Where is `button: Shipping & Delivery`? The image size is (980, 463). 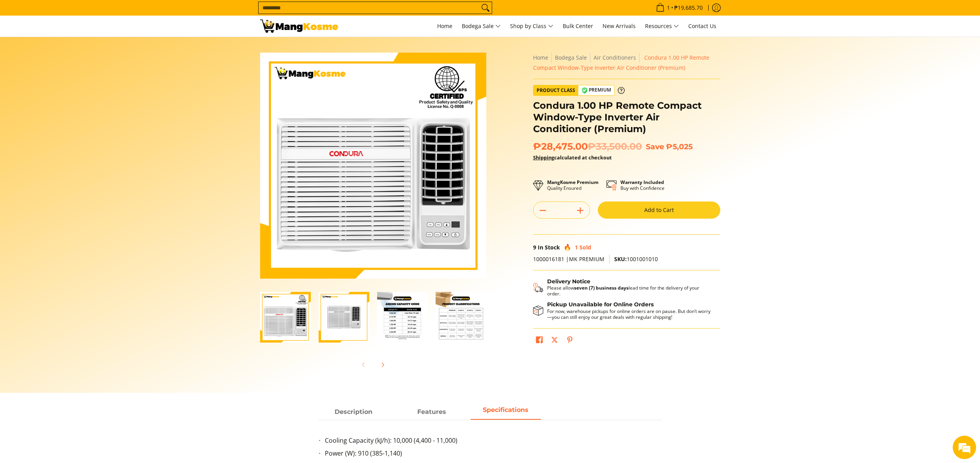
button: Shipping & Delivery is located at coordinates (623, 288).